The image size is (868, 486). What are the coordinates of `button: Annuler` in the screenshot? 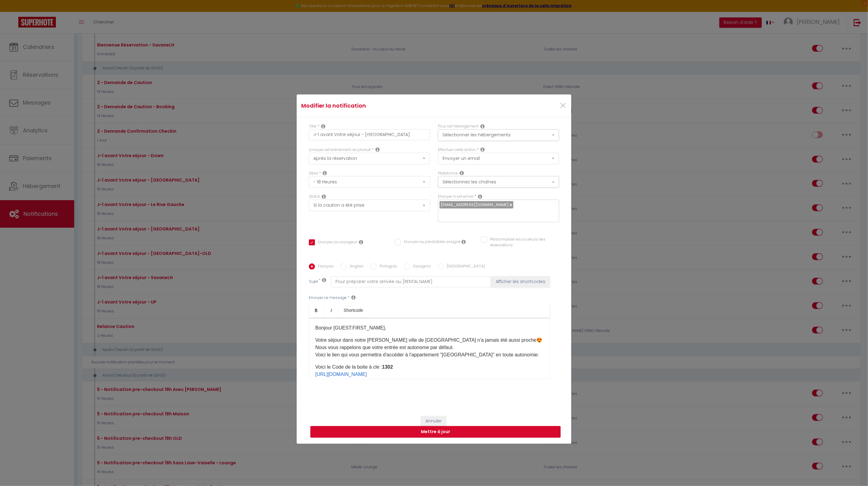 It's located at (433, 421).